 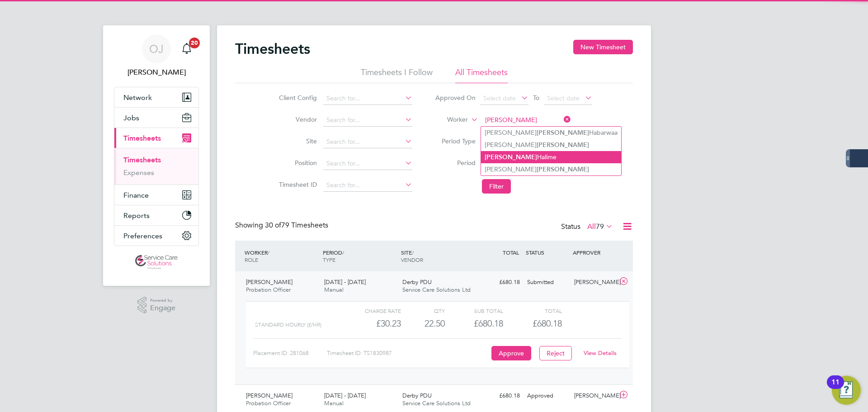 What do you see at coordinates (290, 353) in the screenshot?
I see `div: Placement ID: 281068` at bounding box center [290, 353].